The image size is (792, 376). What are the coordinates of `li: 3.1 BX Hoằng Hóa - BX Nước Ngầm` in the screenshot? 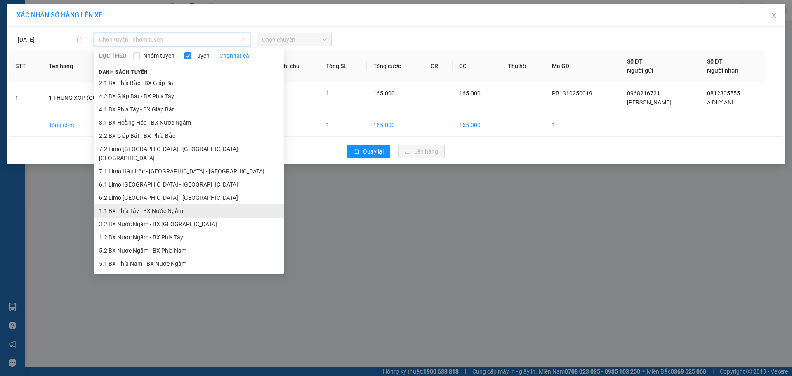 It's located at (189, 123).